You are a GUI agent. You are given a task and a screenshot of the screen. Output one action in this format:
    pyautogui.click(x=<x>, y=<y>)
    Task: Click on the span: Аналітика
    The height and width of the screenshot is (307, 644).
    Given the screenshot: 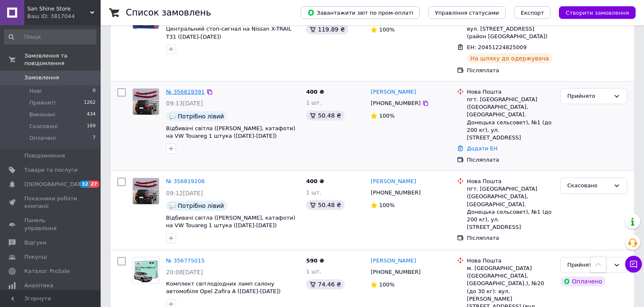 What is the action you would take?
    pyautogui.click(x=39, y=286)
    